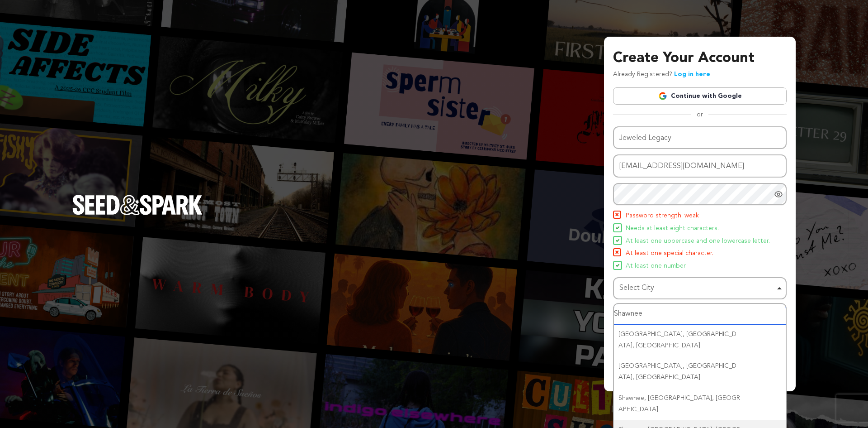  I want to click on p: Already Registered?, so click(661, 75).